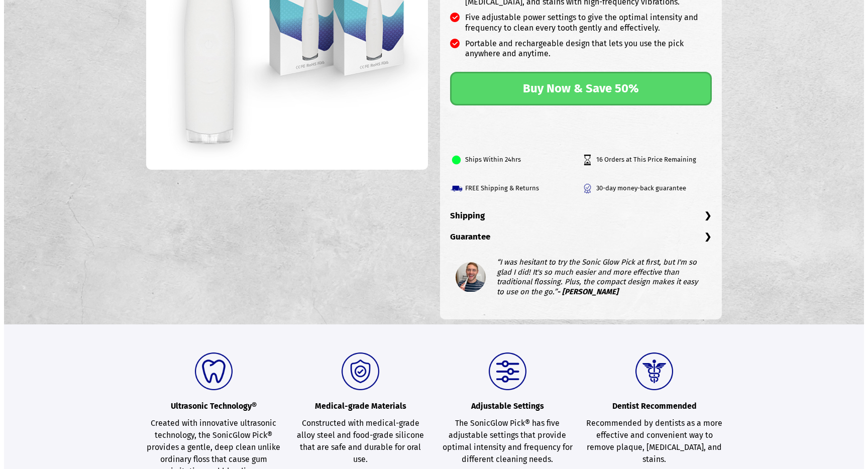  I want to click on a: Buy Now & Save 50%, so click(581, 88).